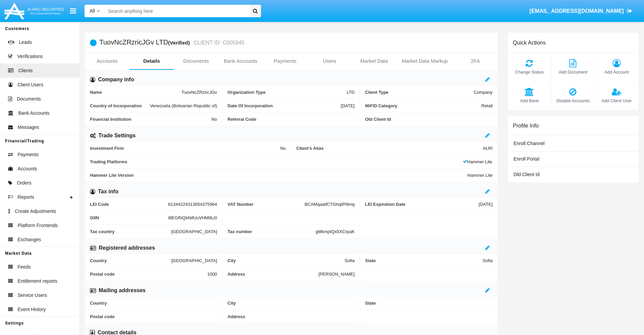 Image resolution: width=644 pixels, height=335 pixels. I want to click on span: Tax number, so click(271, 232).